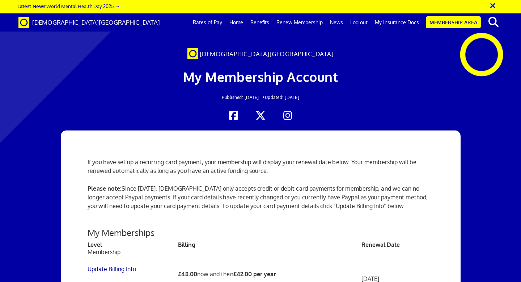  I want to click on th: Renewal Date, so click(397, 244).